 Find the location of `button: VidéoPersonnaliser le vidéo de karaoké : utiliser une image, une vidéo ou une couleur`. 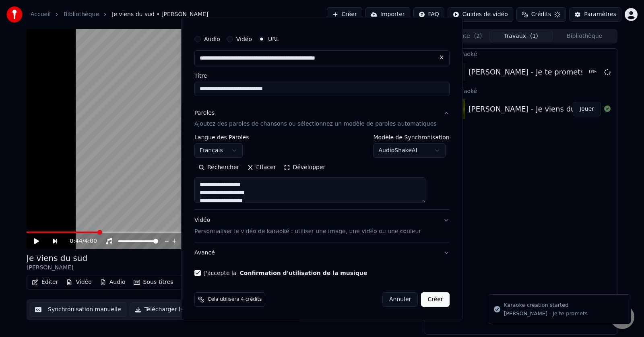

button: VidéoPersonnaliser le vidéo de karaoké : utiliser une image, une vidéo ou une couleur is located at coordinates (322, 226).